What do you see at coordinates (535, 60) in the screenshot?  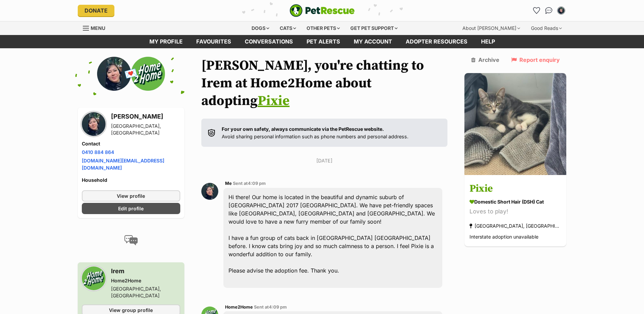 I see `a: Report enquiry` at bounding box center [535, 60].